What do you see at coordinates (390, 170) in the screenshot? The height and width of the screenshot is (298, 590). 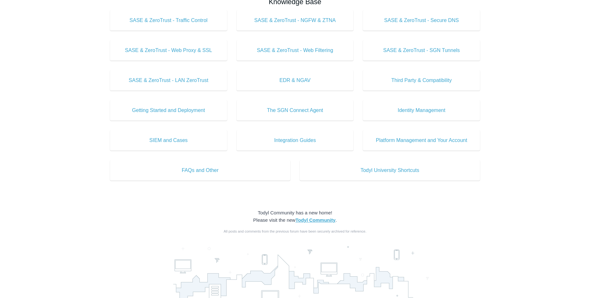 I see `a: Todyl University Shortcuts` at bounding box center [390, 170].